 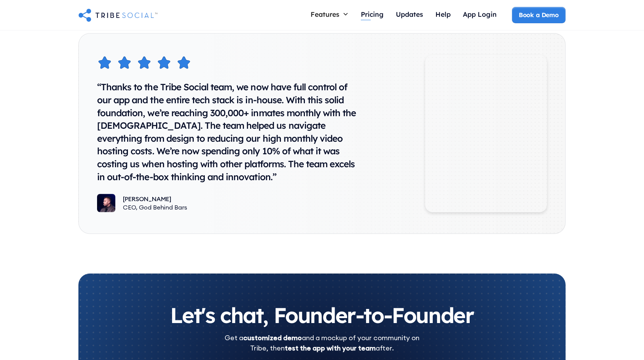 I want to click on div: Help, so click(x=443, y=14).